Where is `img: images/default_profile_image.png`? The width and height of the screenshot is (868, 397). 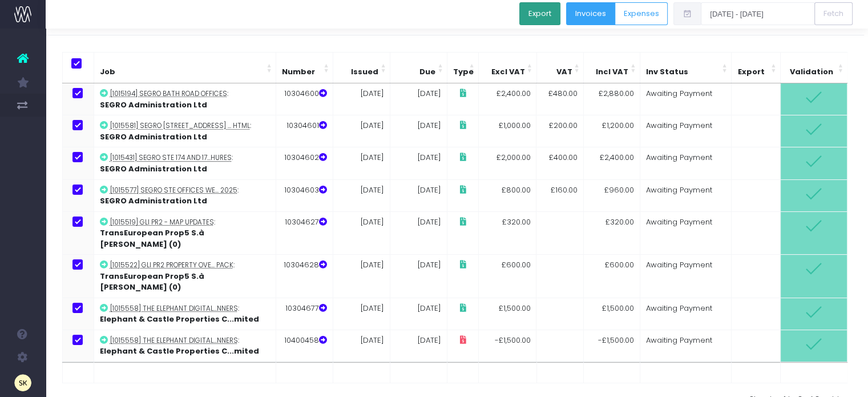
img: images/default_profile_image.png is located at coordinates (23, 382).